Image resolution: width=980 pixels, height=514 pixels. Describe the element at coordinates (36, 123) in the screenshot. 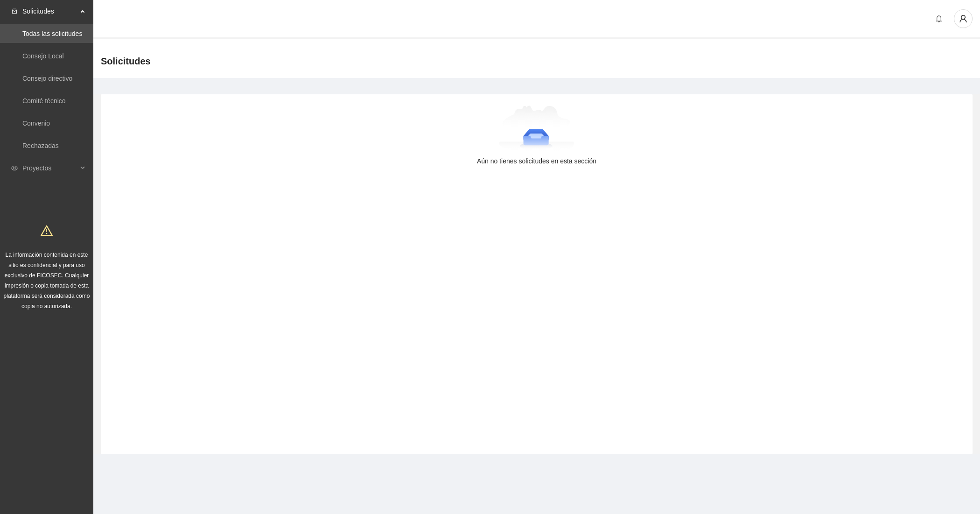

I see `a: Convenio` at that location.